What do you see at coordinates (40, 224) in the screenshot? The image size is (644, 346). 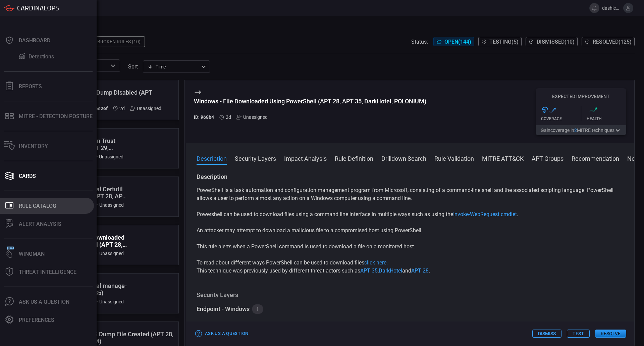 I see `div: ALERT ANALYSIS` at bounding box center [40, 224].